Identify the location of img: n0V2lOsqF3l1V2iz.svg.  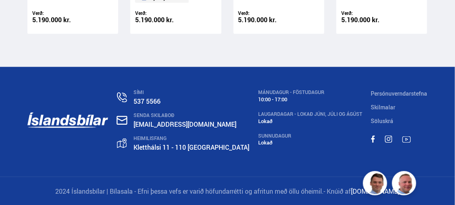
(122, 97).